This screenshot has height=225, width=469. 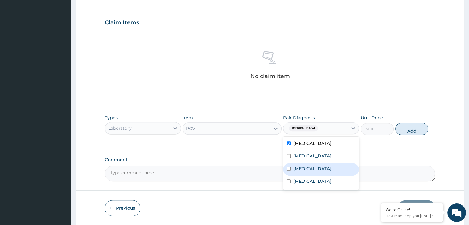 I want to click on p: No claim item, so click(x=270, y=76).